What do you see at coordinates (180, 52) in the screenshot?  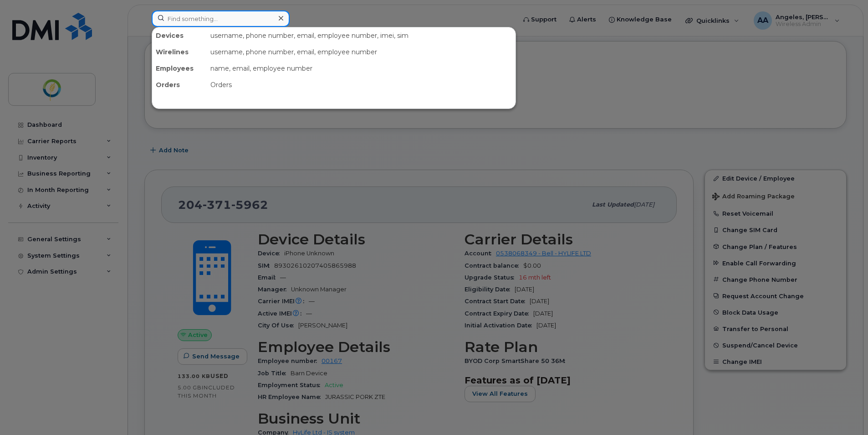 I see `div: Wirelines` at bounding box center [180, 52].